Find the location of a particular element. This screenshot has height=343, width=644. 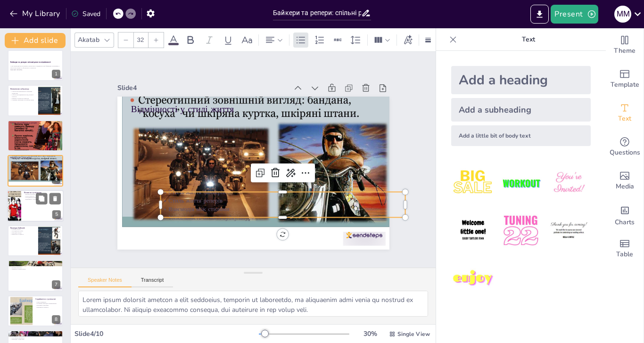

div: Border settings is located at coordinates (428, 40).